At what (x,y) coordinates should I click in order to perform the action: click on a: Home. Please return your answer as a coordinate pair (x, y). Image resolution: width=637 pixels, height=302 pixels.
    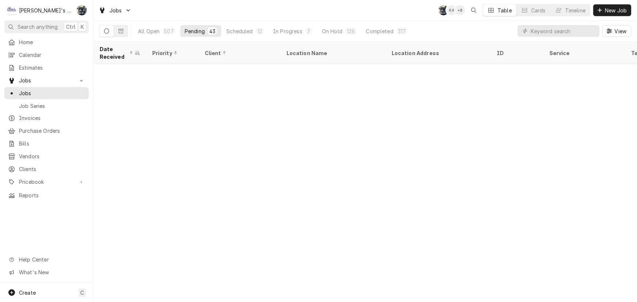
    Looking at the image, I should click on (46, 42).